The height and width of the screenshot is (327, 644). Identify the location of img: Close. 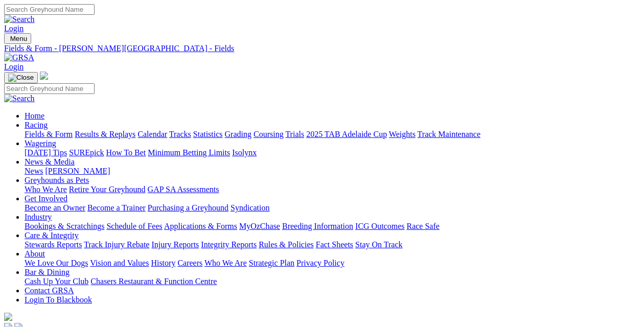
(21, 78).